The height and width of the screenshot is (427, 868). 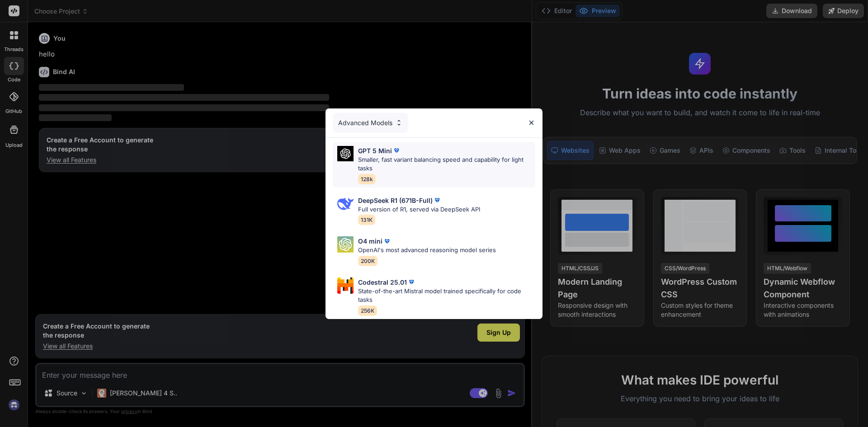 What do you see at coordinates (367, 179) in the screenshot?
I see `span: 128k` at bounding box center [367, 179].